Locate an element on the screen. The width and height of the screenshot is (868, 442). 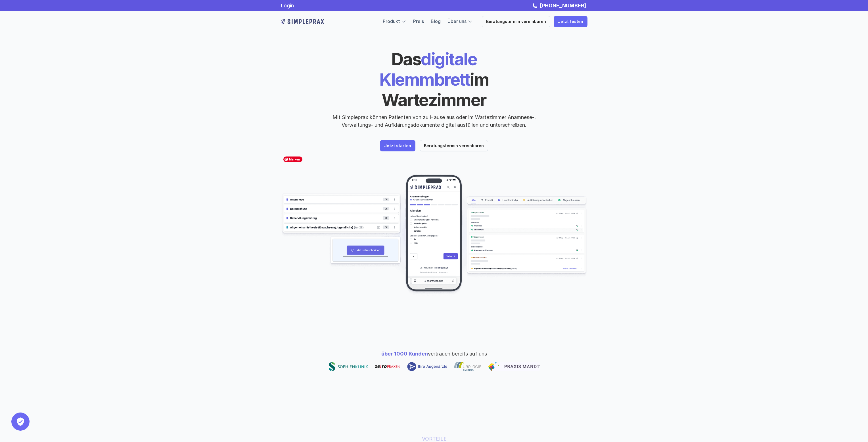
p: Jetzt testen is located at coordinates (571, 21).